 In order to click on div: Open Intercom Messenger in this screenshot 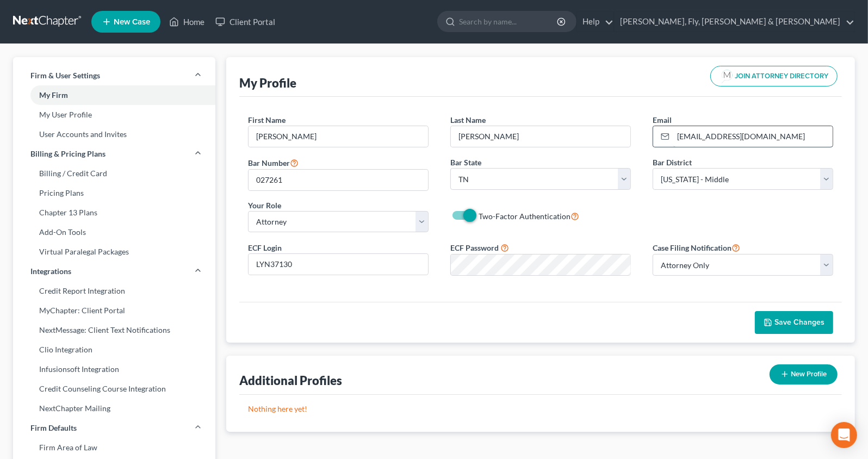, I will do `click(844, 435)`.